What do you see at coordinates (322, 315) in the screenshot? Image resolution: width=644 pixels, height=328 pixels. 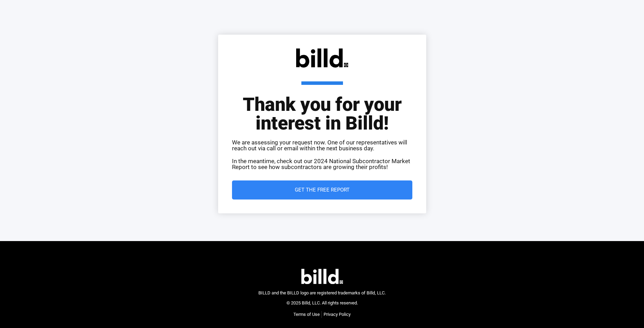 I see `nav: Menu` at bounding box center [322, 315].